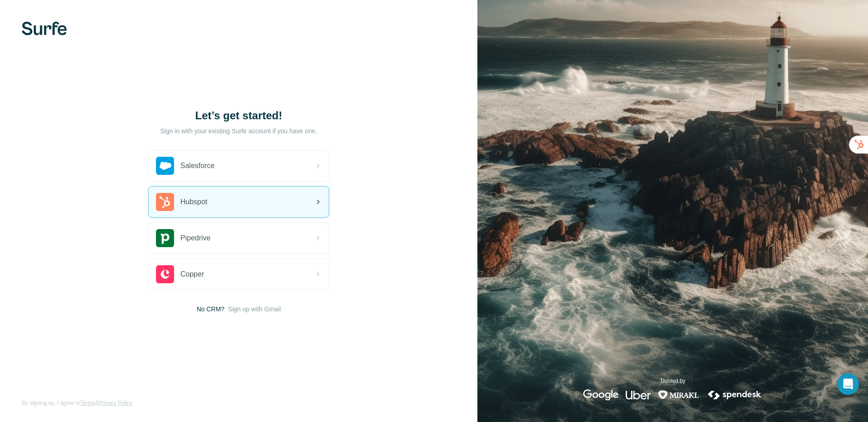 The height and width of the screenshot is (422, 868). What do you see at coordinates (87, 403) in the screenshot?
I see `a: Terms` at bounding box center [87, 403].